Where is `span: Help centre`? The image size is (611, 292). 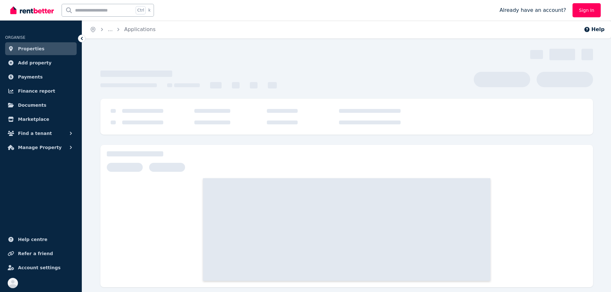 span: Help centre is located at coordinates (33, 239).